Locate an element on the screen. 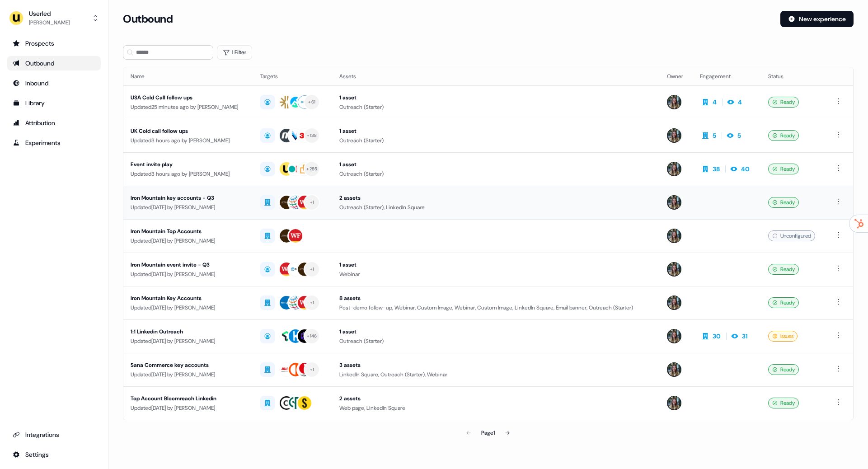 Image resolution: width=868 pixels, height=469 pixels. a: Go to templates is located at coordinates (54, 103).